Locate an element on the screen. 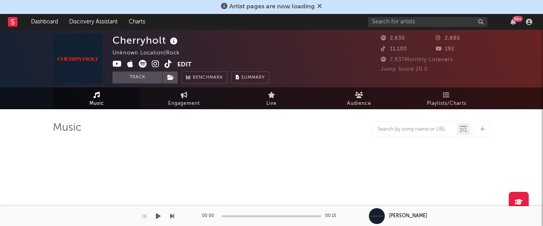  a: Engagement is located at coordinates (184, 98).